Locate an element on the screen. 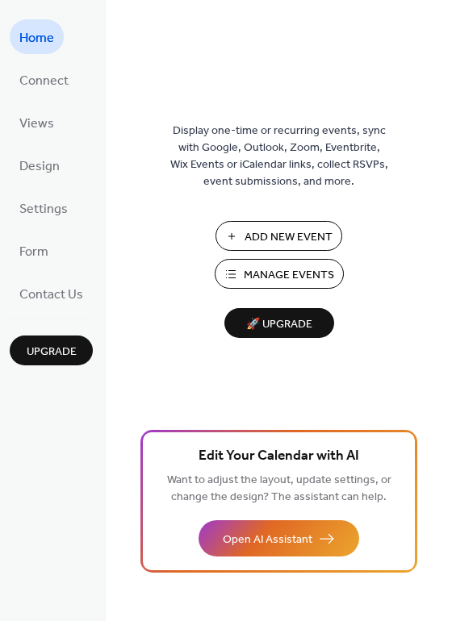 Image resolution: width=452 pixels, height=621 pixels. span: Connect is located at coordinates (44, 81).